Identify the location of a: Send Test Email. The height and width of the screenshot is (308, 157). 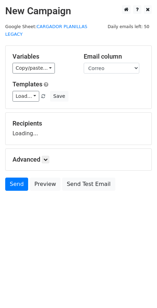
(89, 184).